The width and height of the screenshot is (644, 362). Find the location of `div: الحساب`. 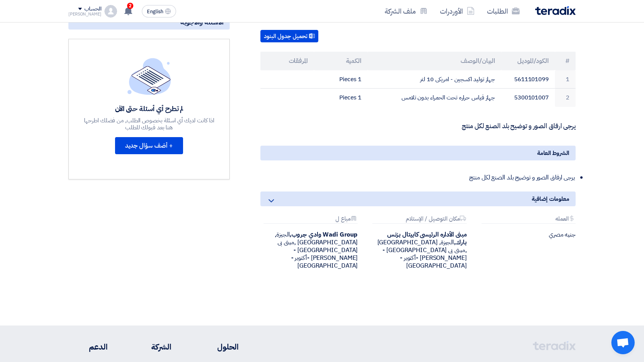

div: الحساب is located at coordinates (92, 9).